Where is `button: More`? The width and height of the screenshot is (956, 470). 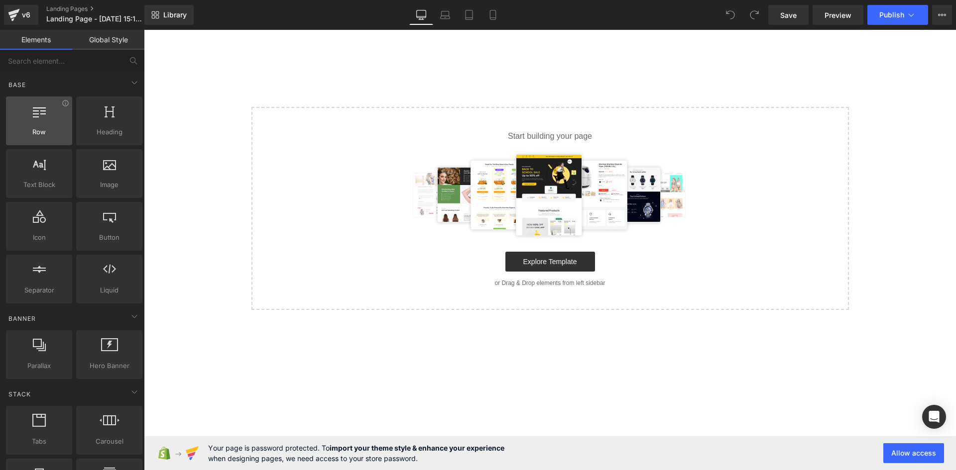
button: More is located at coordinates (942, 15).